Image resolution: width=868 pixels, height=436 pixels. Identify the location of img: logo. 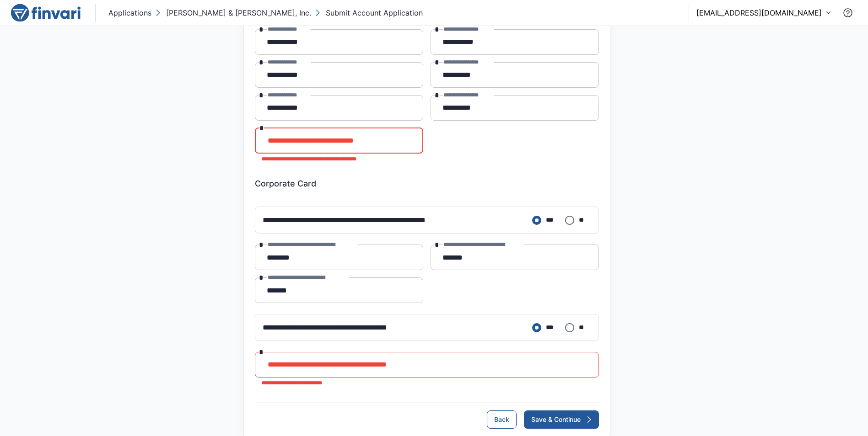
(46, 13).